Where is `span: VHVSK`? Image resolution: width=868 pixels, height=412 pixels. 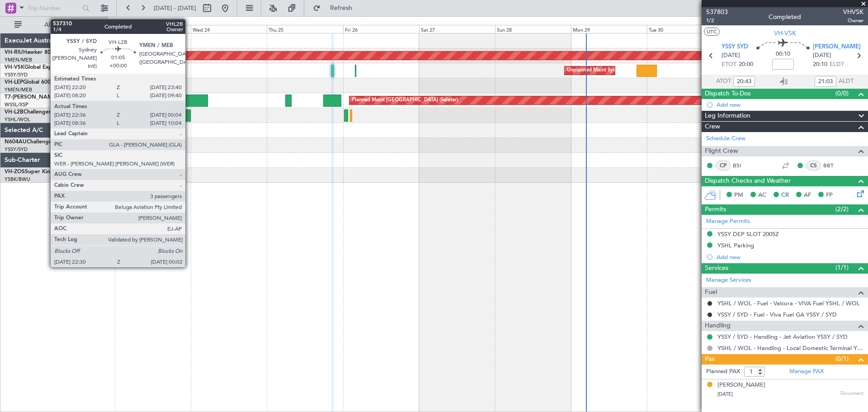
span: VHVSK is located at coordinates (853, 12).